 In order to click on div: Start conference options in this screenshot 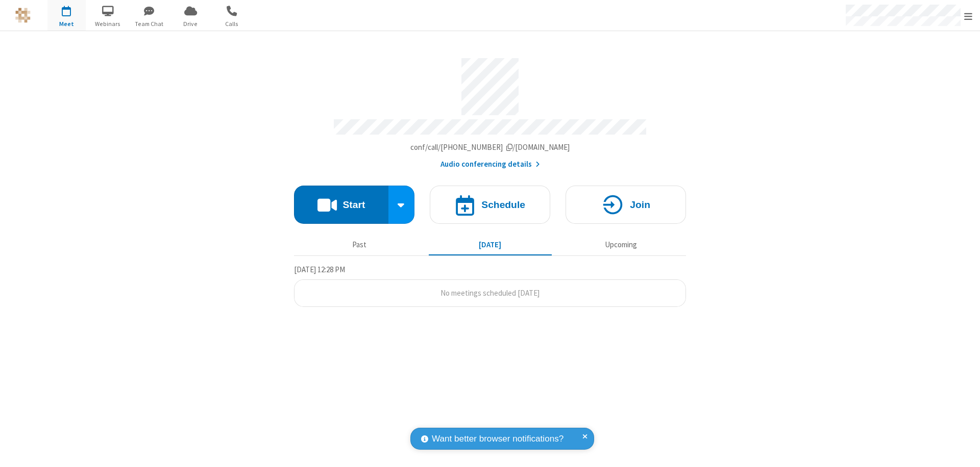, I will do `click(401, 205)`.